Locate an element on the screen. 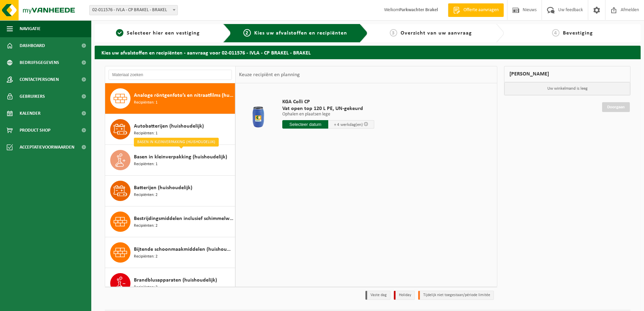 The width and height of the screenshot is (644, 311). span: Bedrijfsgegevens is located at coordinates (39, 62).